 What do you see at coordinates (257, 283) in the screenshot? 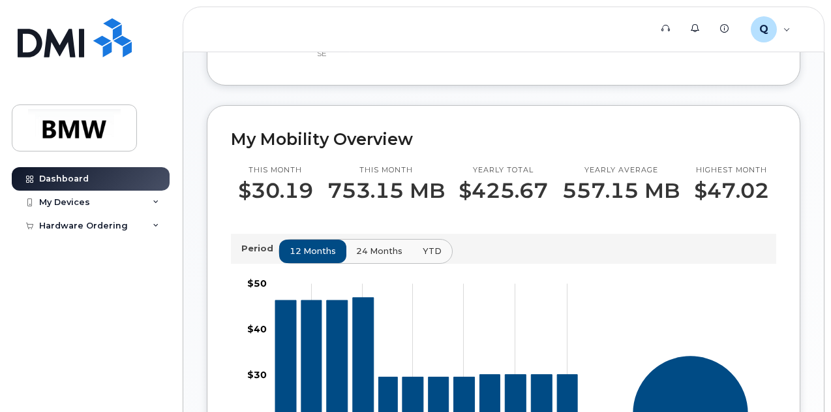
I see `tspan: $50` at bounding box center [257, 283].